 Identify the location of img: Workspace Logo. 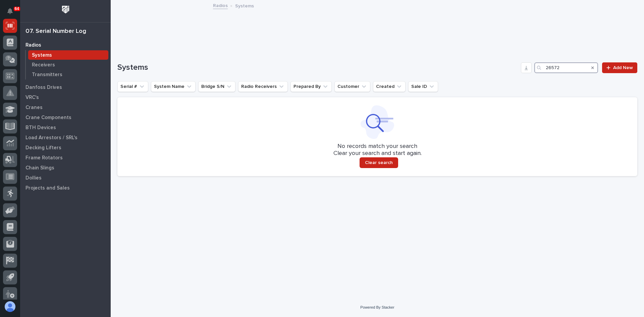
(66, 9).